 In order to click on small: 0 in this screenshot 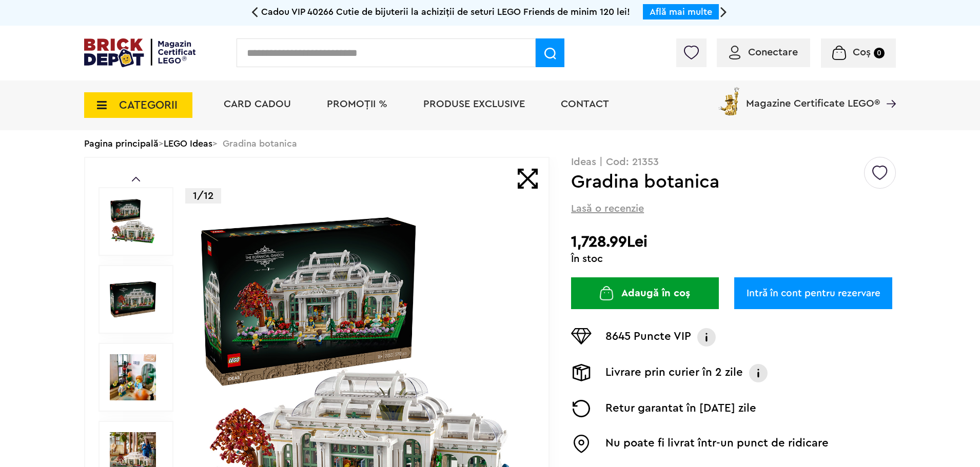, I will do `click(879, 53)`.